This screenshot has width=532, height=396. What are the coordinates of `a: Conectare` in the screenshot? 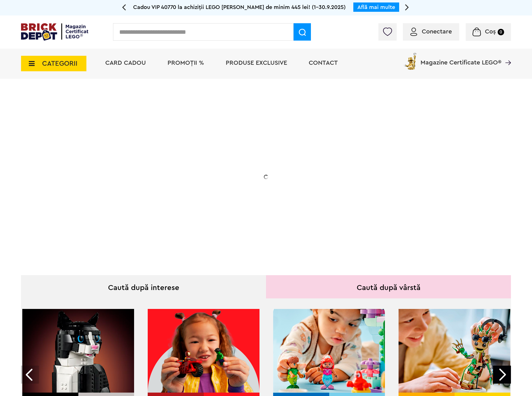 It's located at (431, 32).